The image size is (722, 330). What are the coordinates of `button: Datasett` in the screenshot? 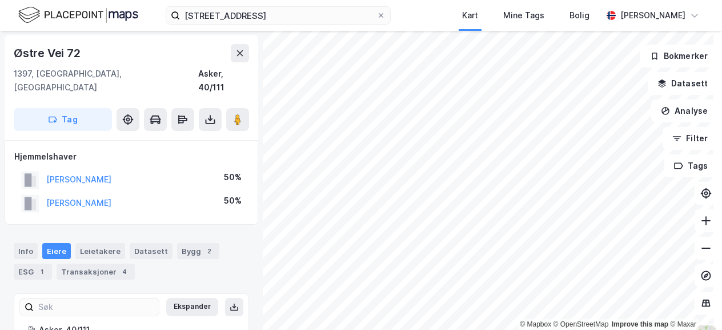 It's located at (683, 83).